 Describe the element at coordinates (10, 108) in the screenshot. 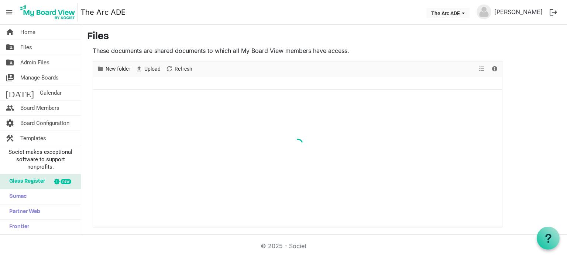

I see `span: people` at that location.